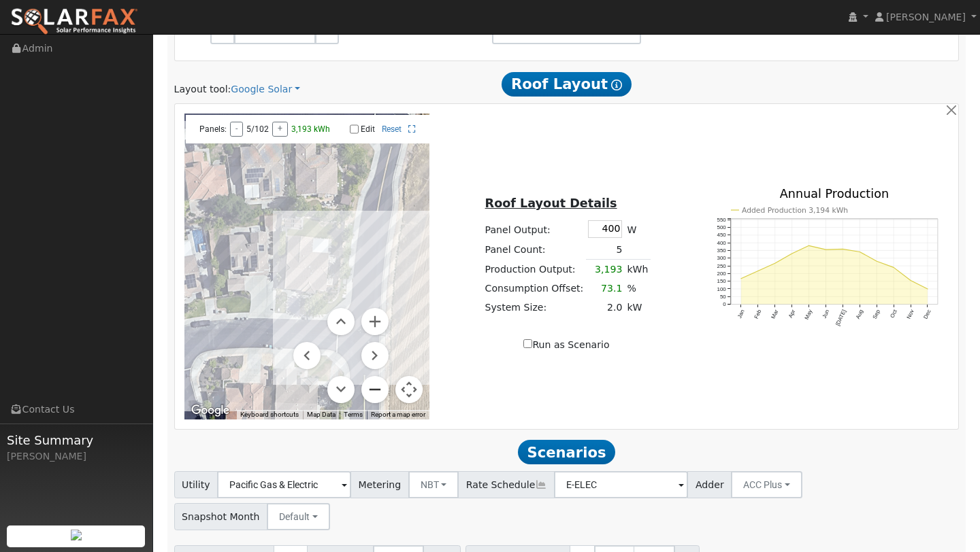  I want to click on text: 100, so click(721, 289).